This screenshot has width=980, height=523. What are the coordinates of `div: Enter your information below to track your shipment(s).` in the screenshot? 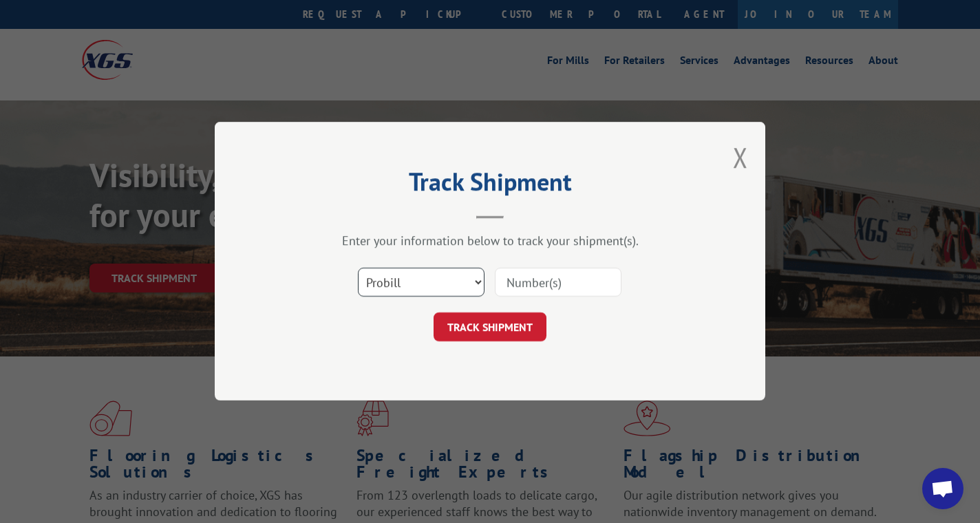 It's located at (490, 241).